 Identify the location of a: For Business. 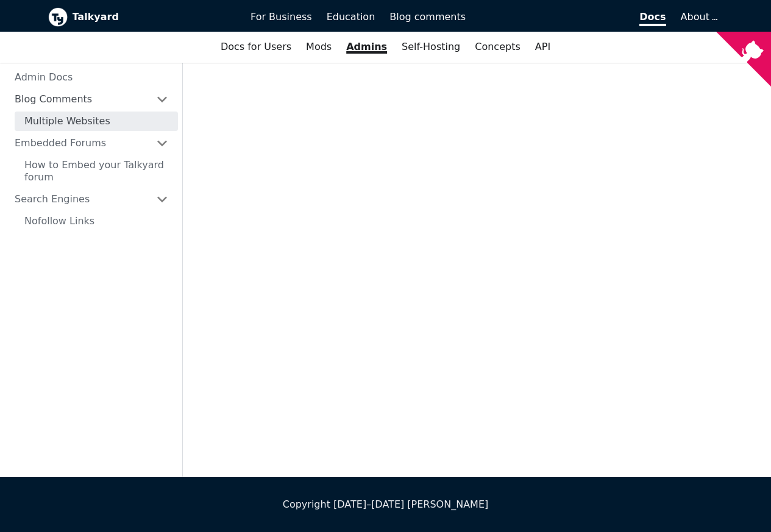
(281, 17).